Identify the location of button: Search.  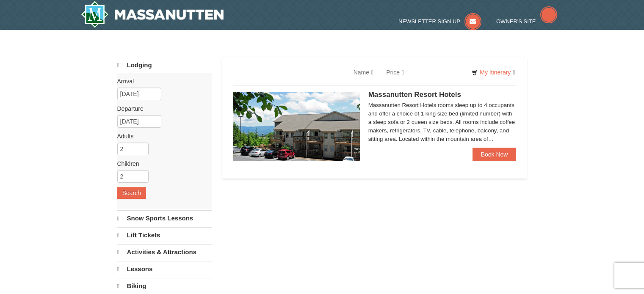
(132, 193).